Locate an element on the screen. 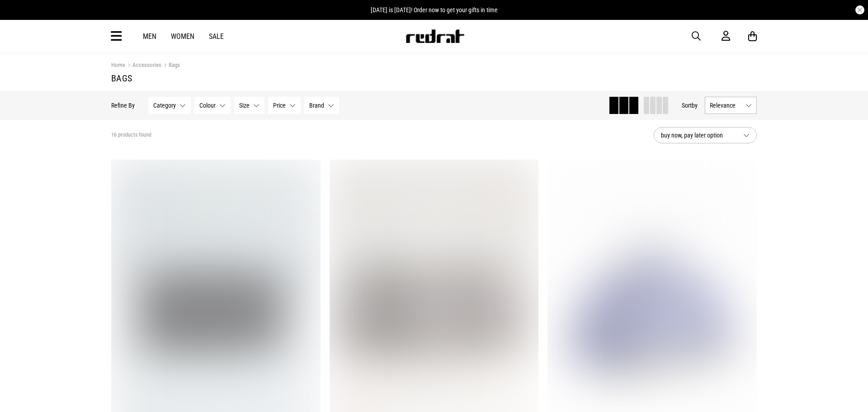  button: Price is located at coordinates (284, 105).